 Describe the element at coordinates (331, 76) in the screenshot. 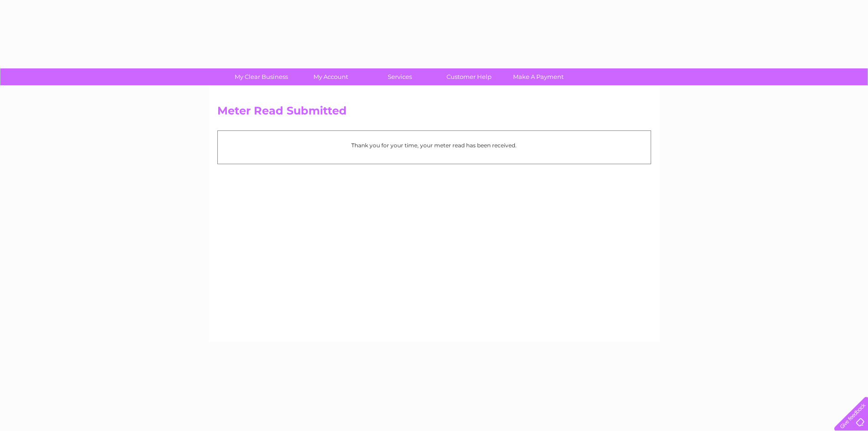

I see `a: My Account` at that location.